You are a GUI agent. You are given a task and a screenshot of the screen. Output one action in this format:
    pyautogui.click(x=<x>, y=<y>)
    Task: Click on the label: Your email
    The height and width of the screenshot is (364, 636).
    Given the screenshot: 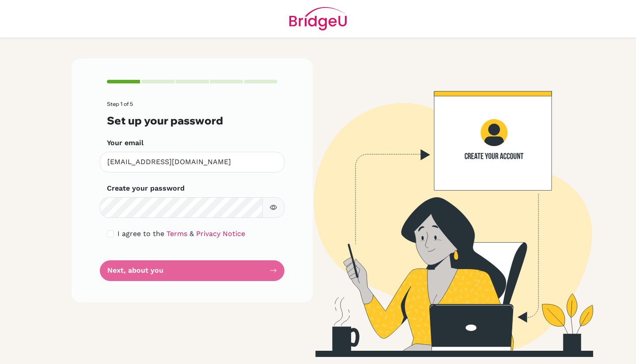 What is the action you would take?
    pyautogui.click(x=125, y=143)
    